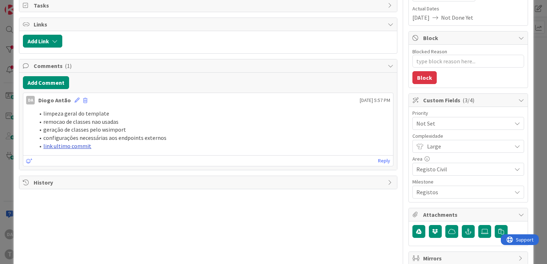 This screenshot has height=264, width=547. Describe the element at coordinates (463, 192) in the screenshot. I see `span: Registos` at that location.